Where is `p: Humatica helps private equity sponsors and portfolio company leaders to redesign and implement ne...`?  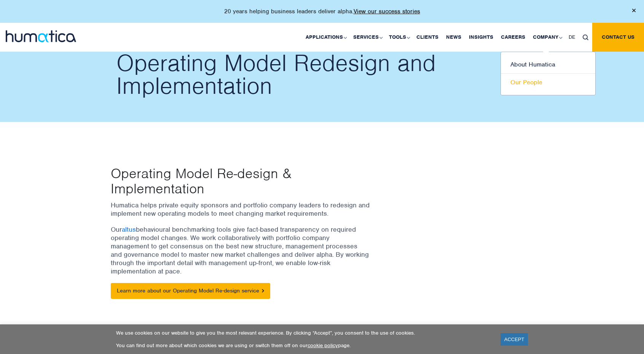
p: Humatica helps private equity sponsors and portfolio company leaders to redesign and implement ne... is located at coordinates (240, 209).